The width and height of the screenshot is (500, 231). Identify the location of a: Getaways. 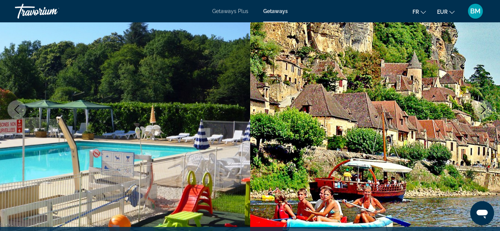
(276, 11).